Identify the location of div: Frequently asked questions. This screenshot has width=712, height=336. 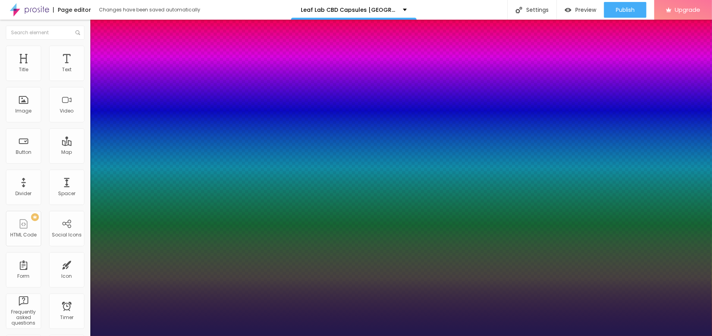
(23, 317).